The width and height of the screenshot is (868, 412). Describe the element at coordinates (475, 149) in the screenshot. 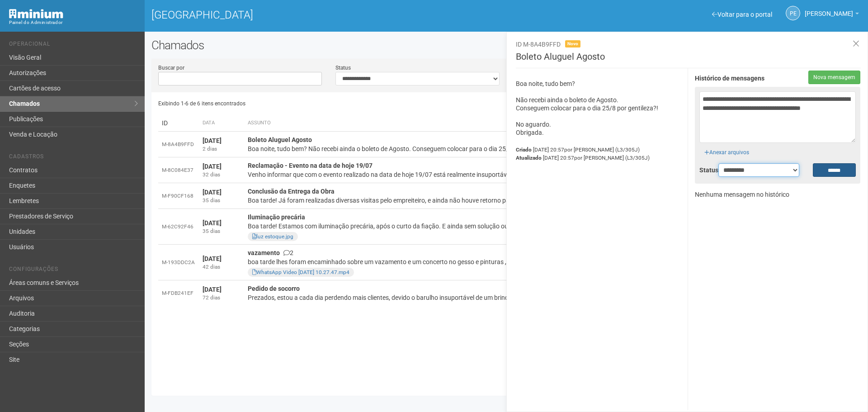

I see `div: Boa noite, tudo bem? Não recebi ainda o boleto de Agosto. Conseguem colocar para o dia 25/8 po...` at that location.